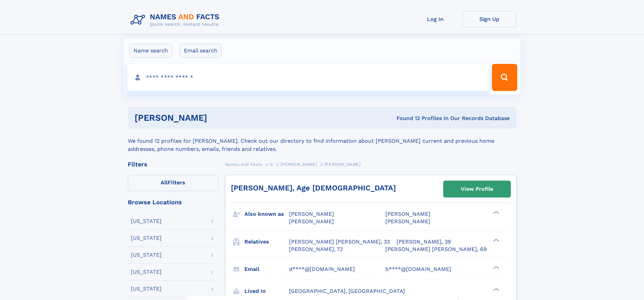 The width and height of the screenshot is (644, 300). What do you see at coordinates (406, 118) in the screenshot?
I see `div: Found 12 Profiles In Our Records Database` at bounding box center [406, 118].